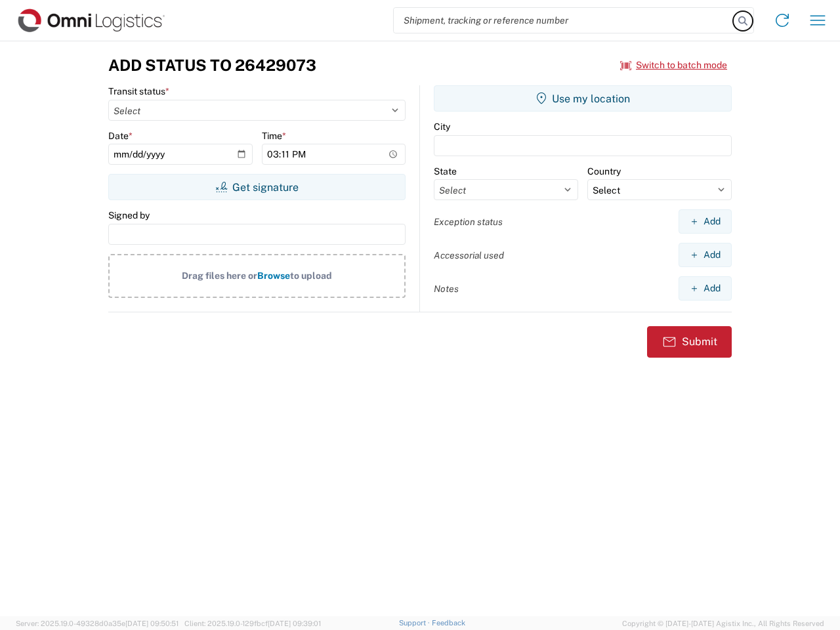 The image size is (840, 630). What do you see at coordinates (138, 92) in the screenshot?
I see `label: Transit status` at bounding box center [138, 92].